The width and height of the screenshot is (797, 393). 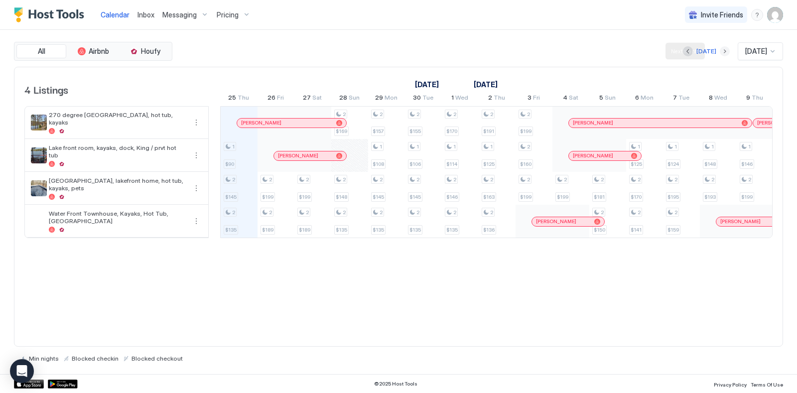 I want to click on span: Privacy Policy, so click(x=730, y=384).